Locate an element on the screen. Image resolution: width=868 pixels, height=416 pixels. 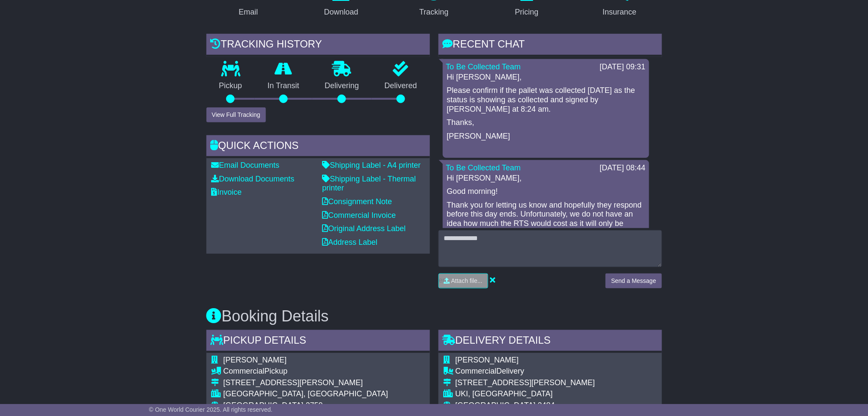
p: In Transit is located at coordinates (283, 86).